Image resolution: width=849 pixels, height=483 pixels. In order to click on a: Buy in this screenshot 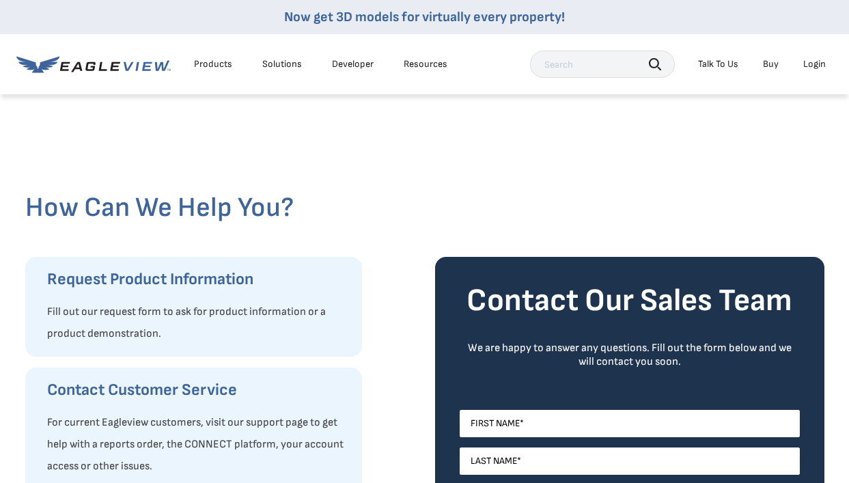, I will do `click(770, 64)`.